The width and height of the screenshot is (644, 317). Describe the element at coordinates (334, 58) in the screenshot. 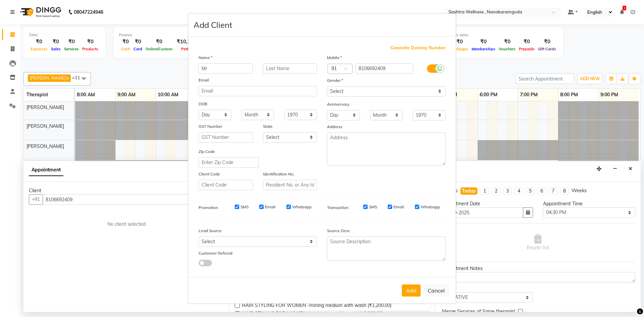

I see `label: Mobile` at that location.